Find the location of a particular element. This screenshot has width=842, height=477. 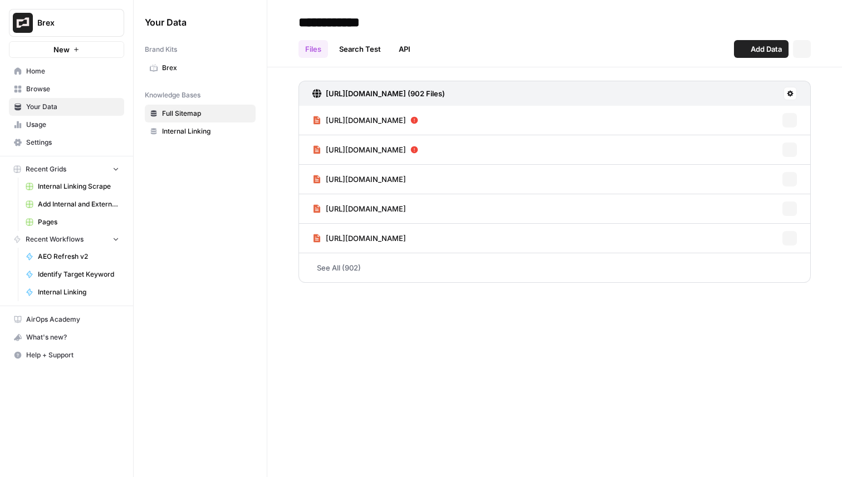

span: Add Internal and External Links is located at coordinates (79, 204).